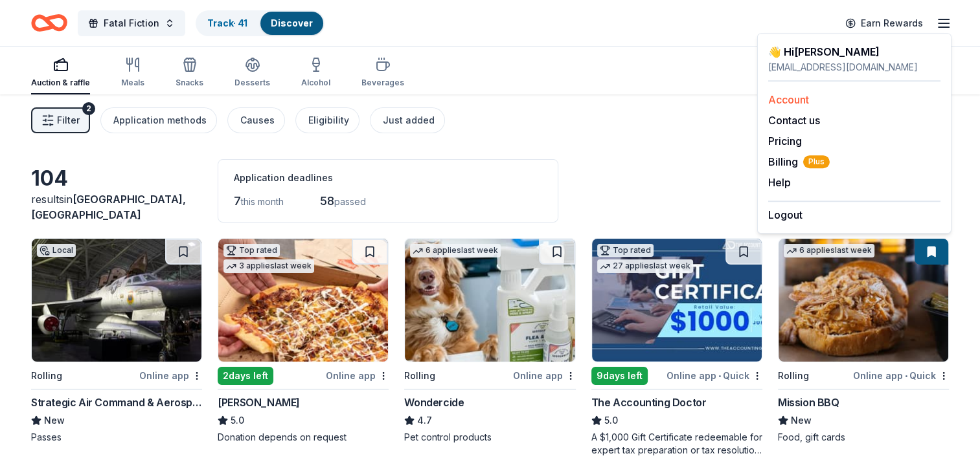  What do you see at coordinates (619, 376) in the screenshot?
I see `div: 9 days left` at bounding box center [619, 376].